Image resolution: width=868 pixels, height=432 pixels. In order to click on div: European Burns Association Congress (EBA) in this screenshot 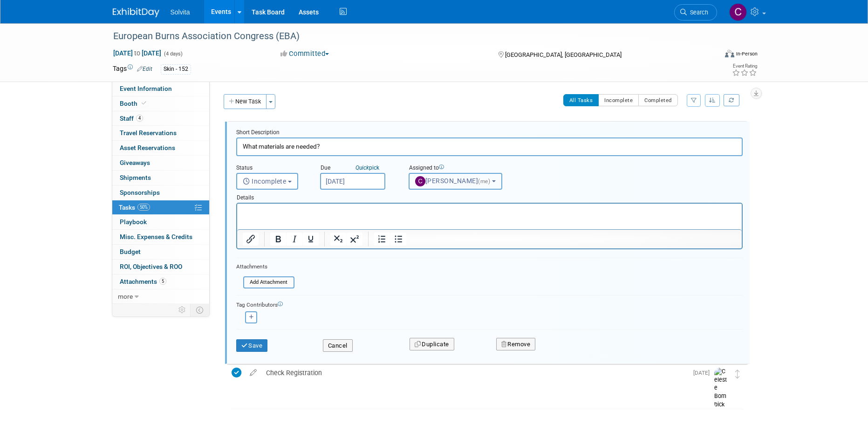, I will do `click(407, 36)`.